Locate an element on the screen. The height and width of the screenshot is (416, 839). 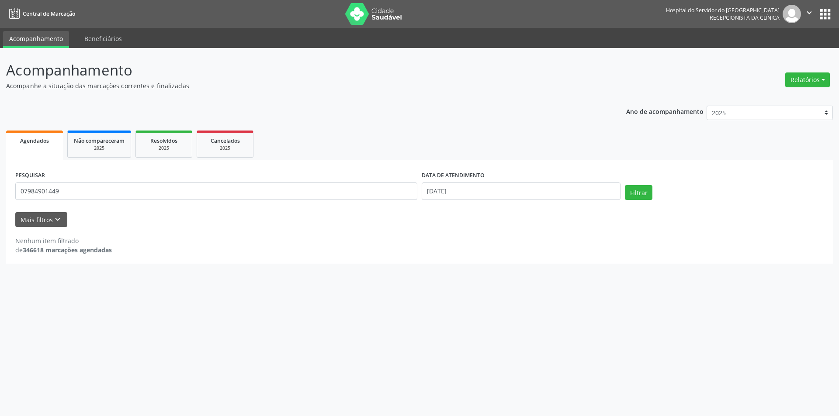
img: img is located at coordinates (792, 14).